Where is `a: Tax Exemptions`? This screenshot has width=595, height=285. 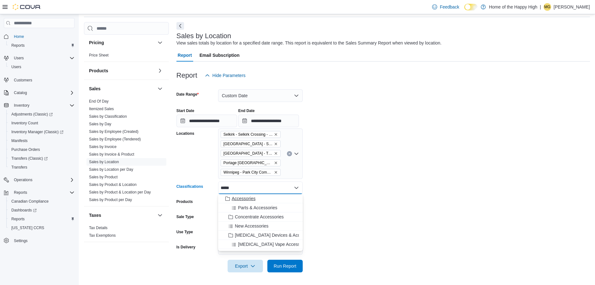
a: Tax Exemptions is located at coordinates (102, 235).